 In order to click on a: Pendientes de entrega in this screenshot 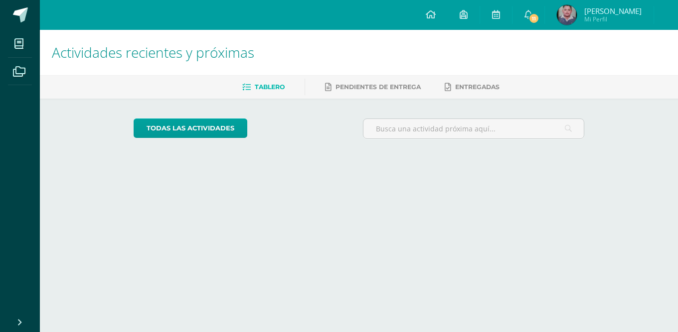, I will do `click(373, 87)`.